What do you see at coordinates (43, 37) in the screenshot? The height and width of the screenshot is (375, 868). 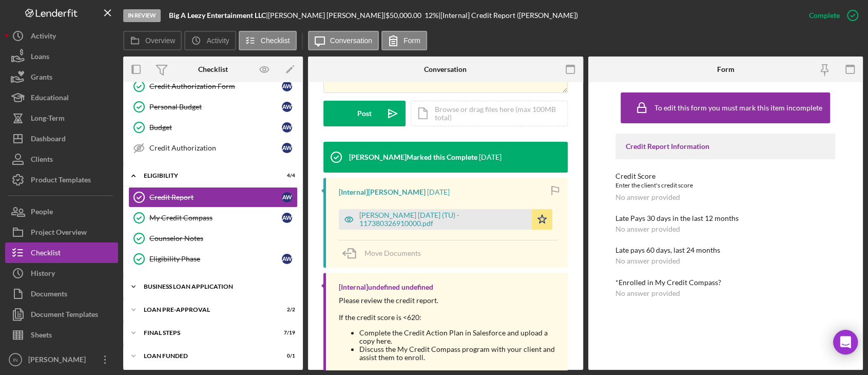 I see `div: Activity` at bounding box center [43, 37].